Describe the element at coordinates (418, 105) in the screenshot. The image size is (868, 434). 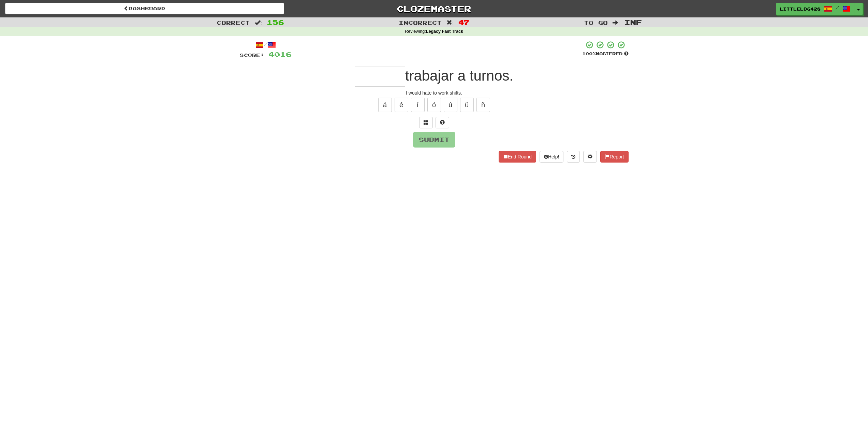
I see `button: í` at that location.